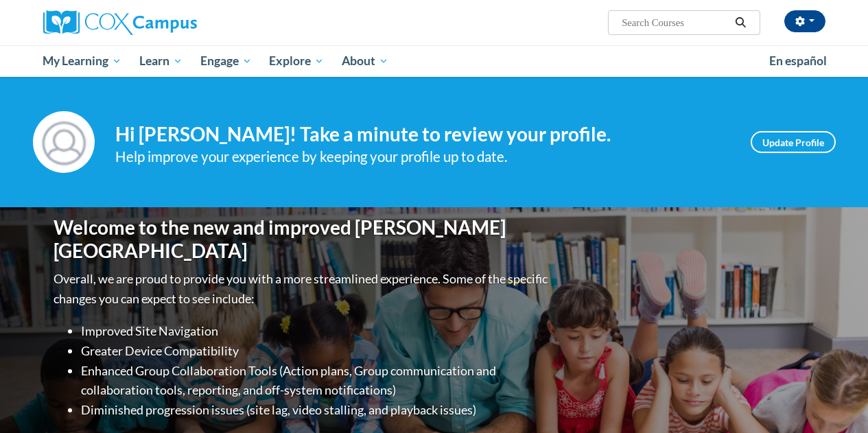 This screenshot has width=868, height=433. What do you see at coordinates (167, 23) in the screenshot?
I see `a: Cox Campus` at bounding box center [167, 23].